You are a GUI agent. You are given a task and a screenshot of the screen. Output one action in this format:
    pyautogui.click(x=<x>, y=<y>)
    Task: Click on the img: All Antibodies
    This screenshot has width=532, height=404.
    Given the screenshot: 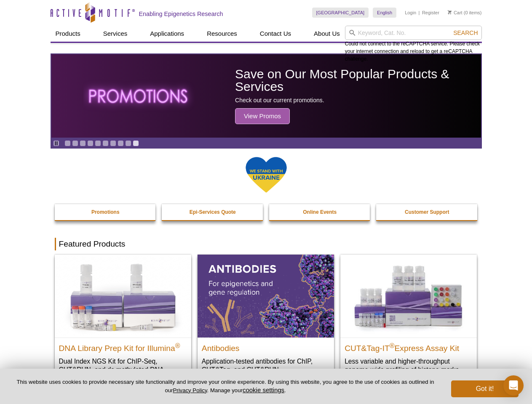 What is the action you would take?
    pyautogui.click(x=266, y=296)
    